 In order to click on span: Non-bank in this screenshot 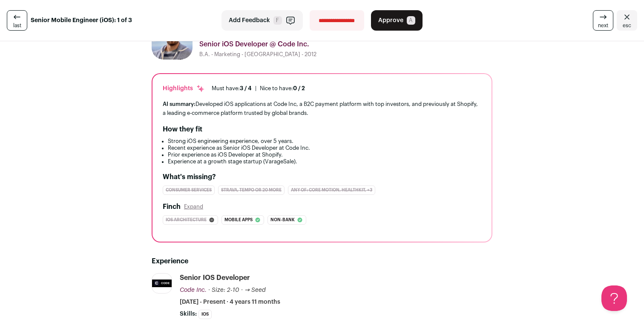, I will do `click(282, 220)`.